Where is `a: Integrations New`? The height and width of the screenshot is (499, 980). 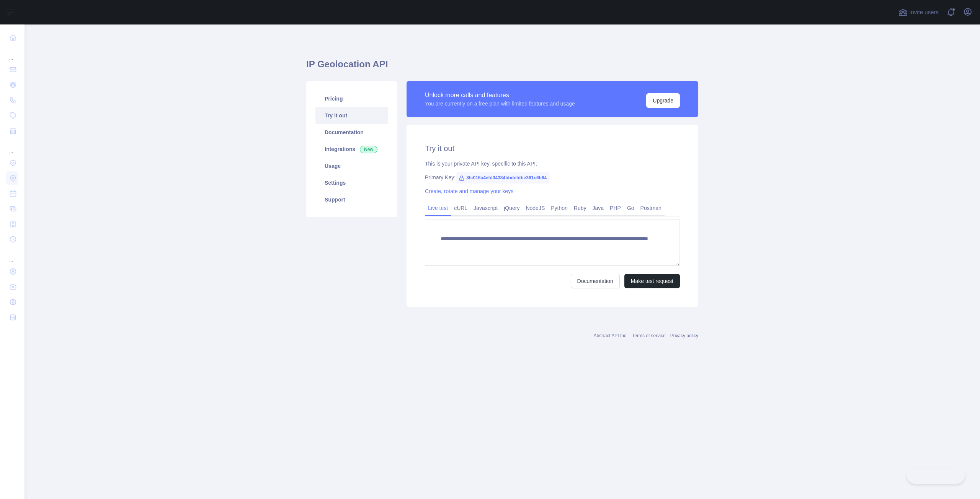
a: Integrations New is located at coordinates (352, 149).